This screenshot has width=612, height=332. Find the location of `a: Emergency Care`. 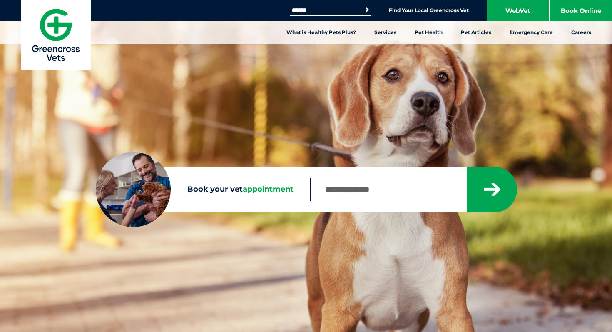

a: Emergency Care is located at coordinates (531, 32).